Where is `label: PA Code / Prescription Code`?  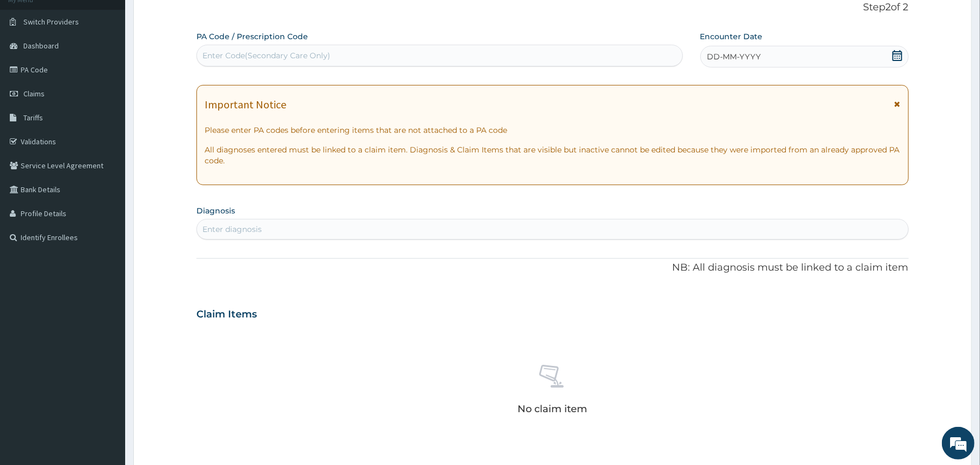 label: PA Code / Prescription Code is located at coordinates (252, 36).